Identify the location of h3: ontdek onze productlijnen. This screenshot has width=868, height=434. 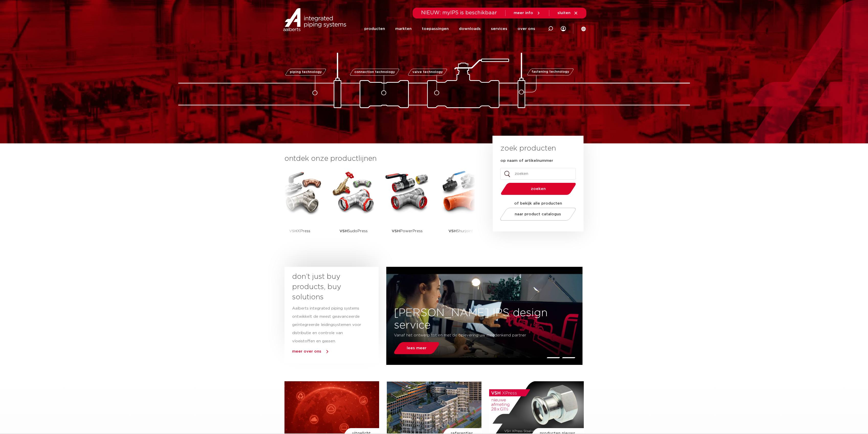
(380, 159).